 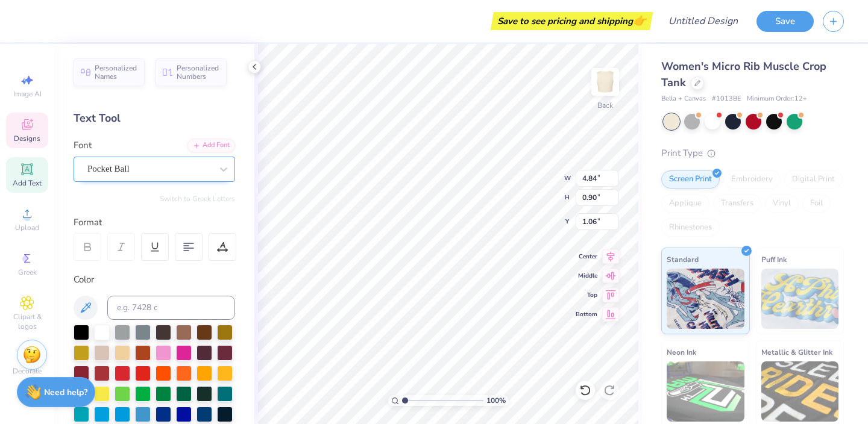 What do you see at coordinates (683, 259) in the screenshot?
I see `span: Standard` at bounding box center [683, 259].